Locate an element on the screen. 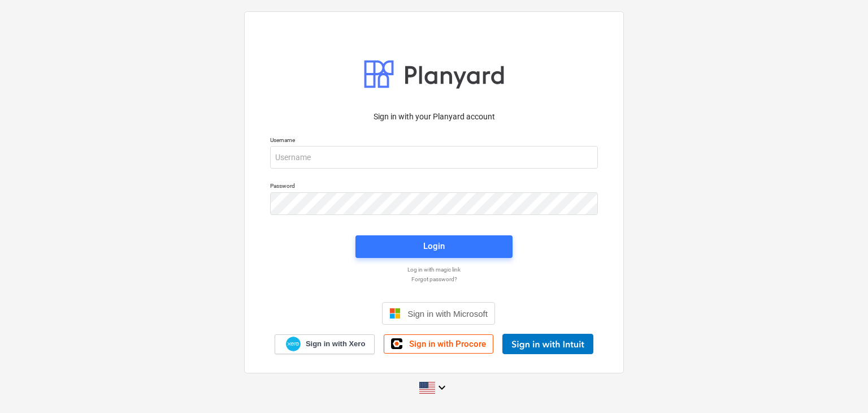  a: Log in with magic link is located at coordinates (434, 269).